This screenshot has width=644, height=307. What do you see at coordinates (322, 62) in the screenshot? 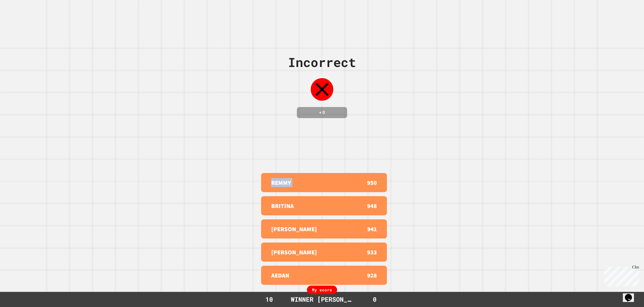
I see `div: Incorrect` at bounding box center [322, 62].